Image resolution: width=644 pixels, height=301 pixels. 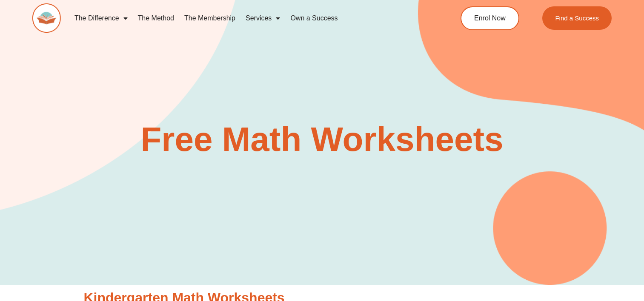 I want to click on span: Find a Success, so click(x=577, y=18).